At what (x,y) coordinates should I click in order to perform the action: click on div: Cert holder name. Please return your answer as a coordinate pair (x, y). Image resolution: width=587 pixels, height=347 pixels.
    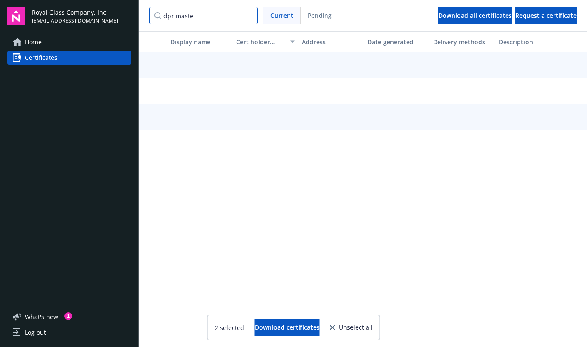
    Looking at the image, I should click on (260, 42).